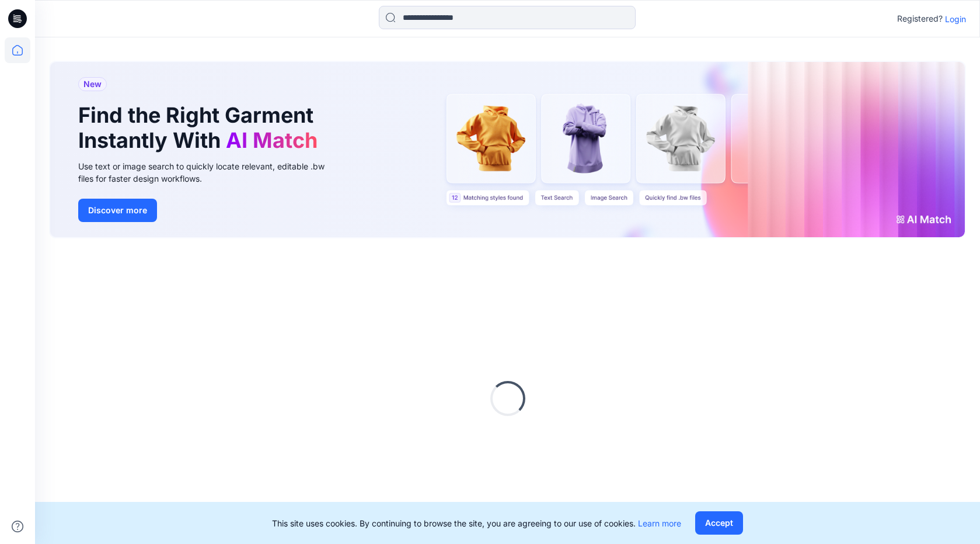  Describe the element at coordinates (117, 210) in the screenshot. I see `a: Discover more` at that location.